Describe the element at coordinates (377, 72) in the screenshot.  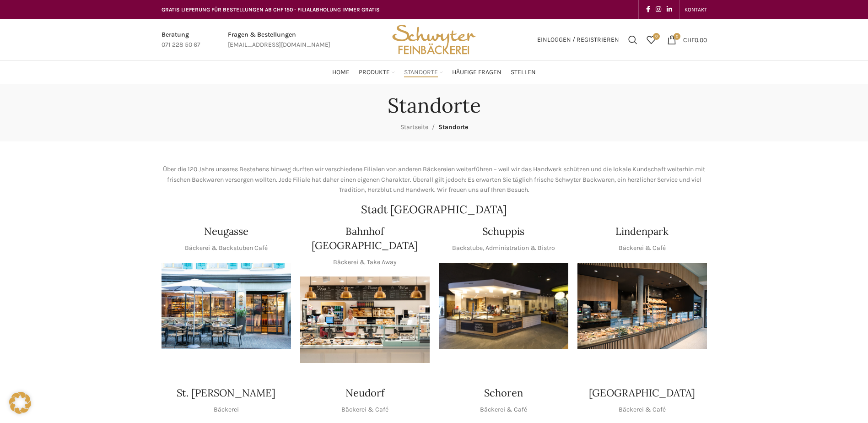
I see `a: Produkte` at that location.